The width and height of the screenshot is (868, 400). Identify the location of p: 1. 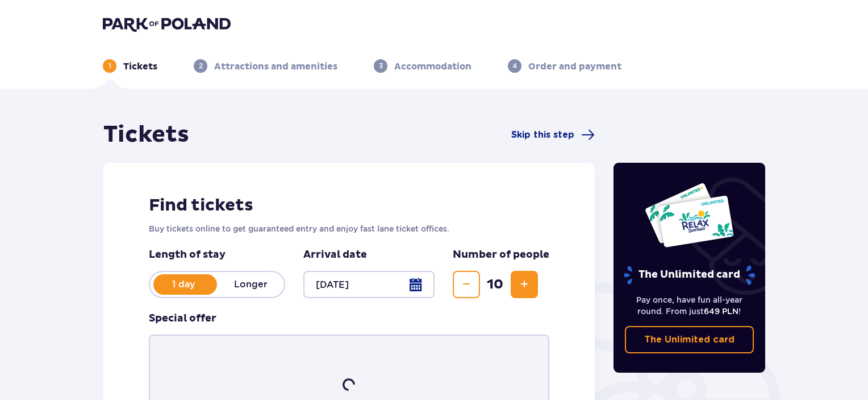
(110, 66).